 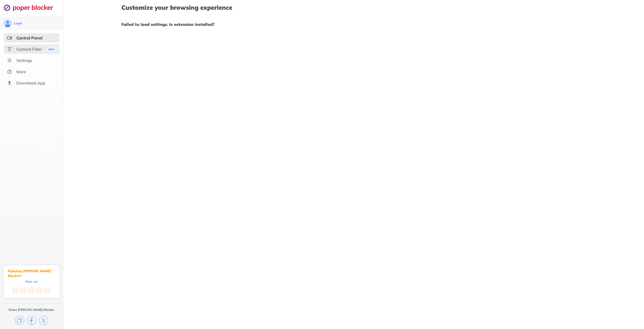 I want to click on img: about.svg, so click(x=9, y=72).